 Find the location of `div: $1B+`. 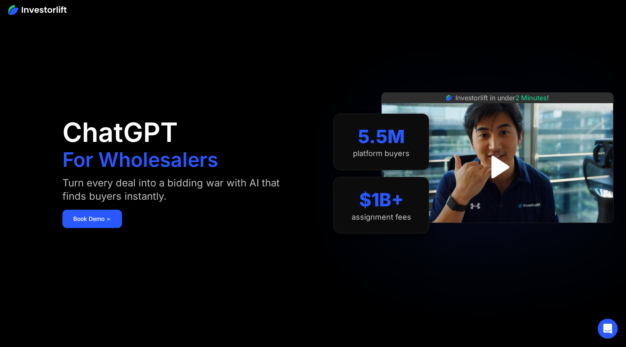

div: $1B+ is located at coordinates (381, 200).